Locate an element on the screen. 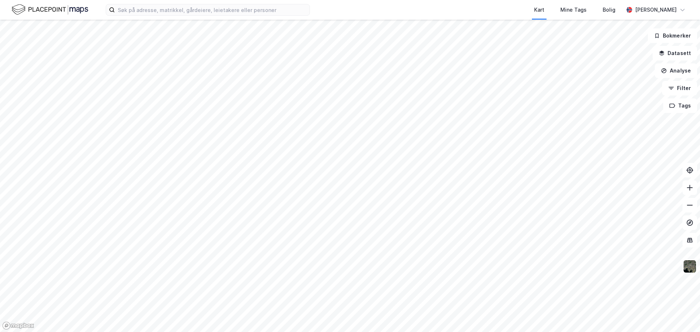 The width and height of the screenshot is (700, 332). div: Chat Widget is located at coordinates (682, 315).